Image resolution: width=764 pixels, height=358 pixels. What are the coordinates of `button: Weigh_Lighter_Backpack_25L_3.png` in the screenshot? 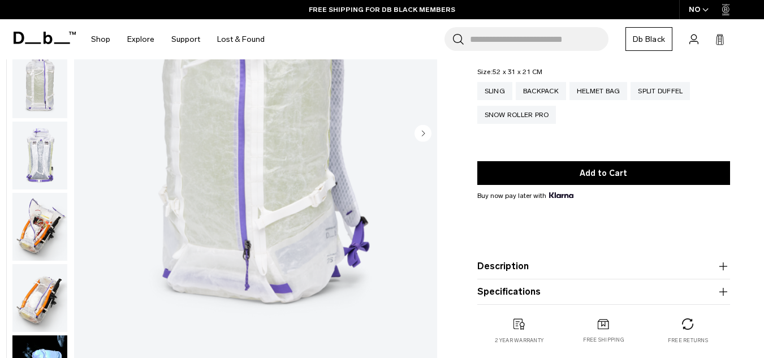 It's located at (40, 155).